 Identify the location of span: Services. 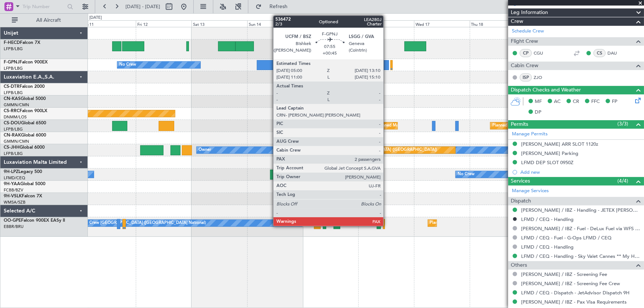
(521, 181).